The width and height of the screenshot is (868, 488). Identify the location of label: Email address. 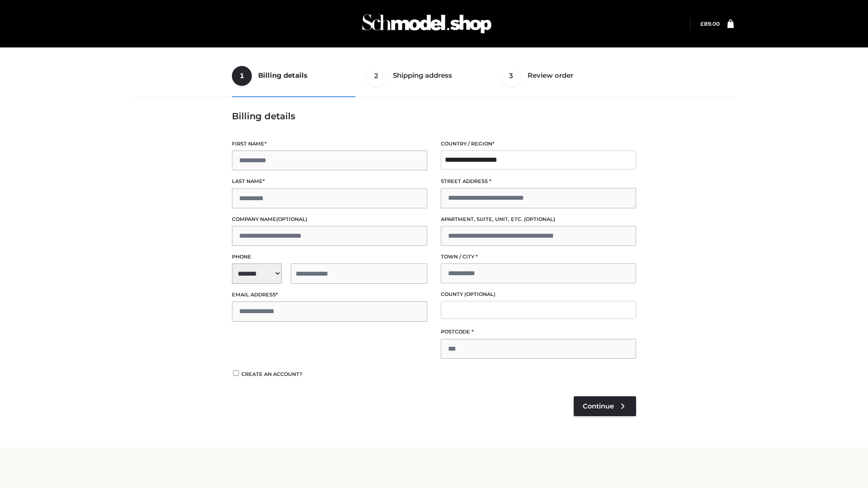
(330, 294).